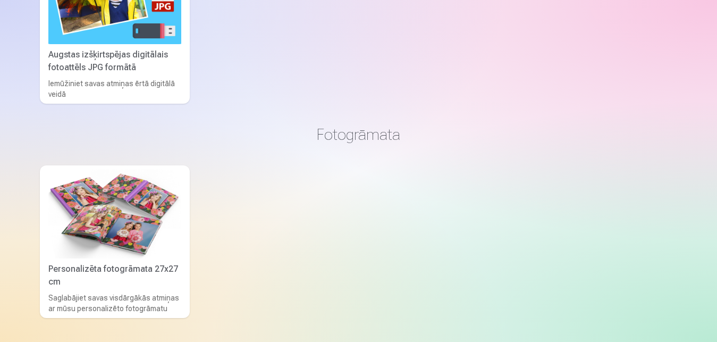 This screenshot has height=342, width=717. I want to click on div: Saglabājiet savas visdārgākās atmiņas ar mūsu personalizēto fotogrāmatu, so click(115, 303).